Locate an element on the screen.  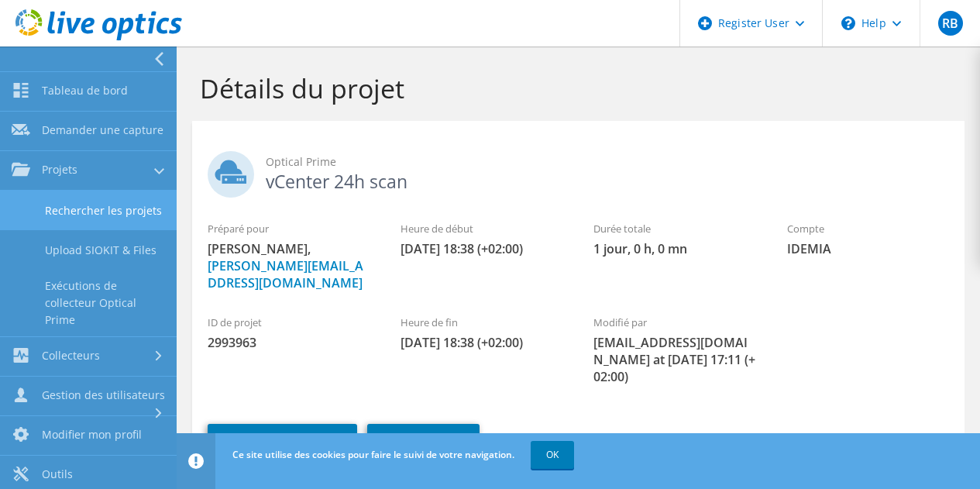
label: Heure de début is located at coordinates (481, 229).